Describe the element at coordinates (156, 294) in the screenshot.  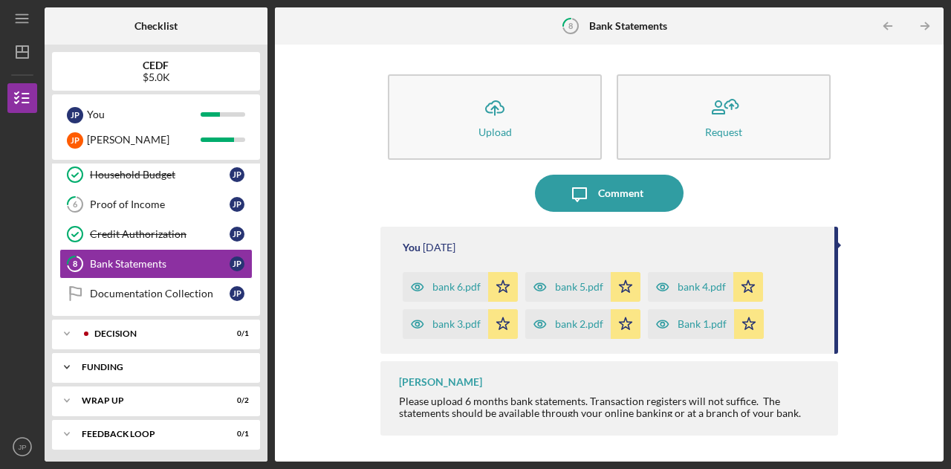
I see `a: Documentation CollectionJP` at that location.